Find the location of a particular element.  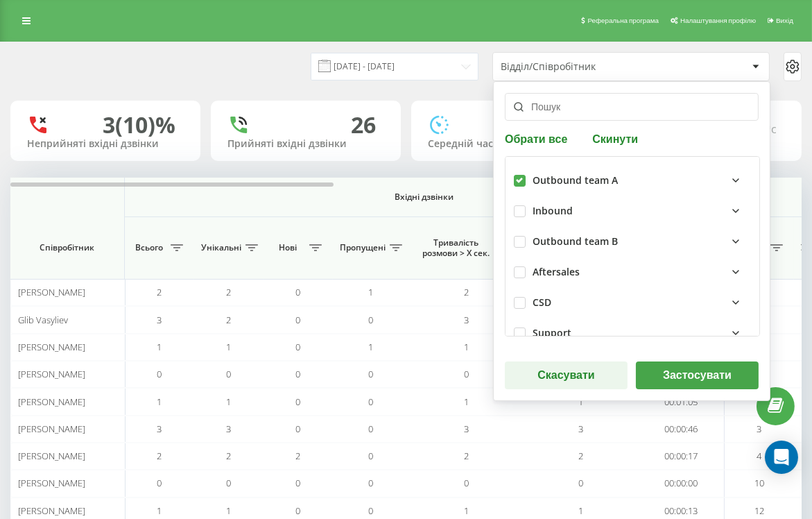

div: Прийняті вхідні дзвінки is located at coordinates (306, 144).